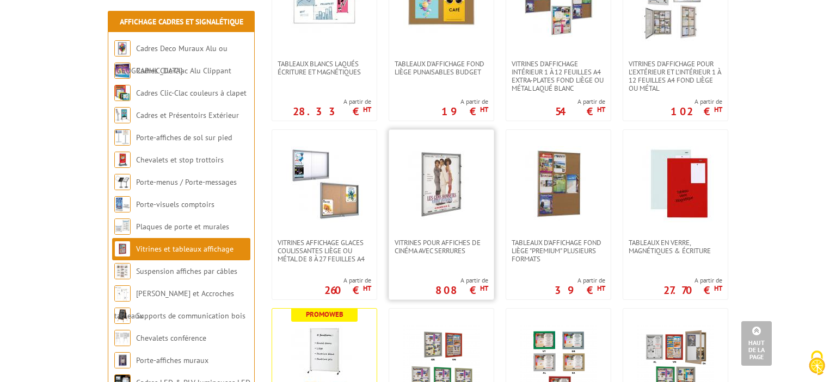 Image resolution: width=836 pixels, height=382 pixels. What do you see at coordinates (558, 251) in the screenshot?
I see `a: Tableaux d'affichage fond liège "Premium" plusieurs formats` at bounding box center [558, 251].